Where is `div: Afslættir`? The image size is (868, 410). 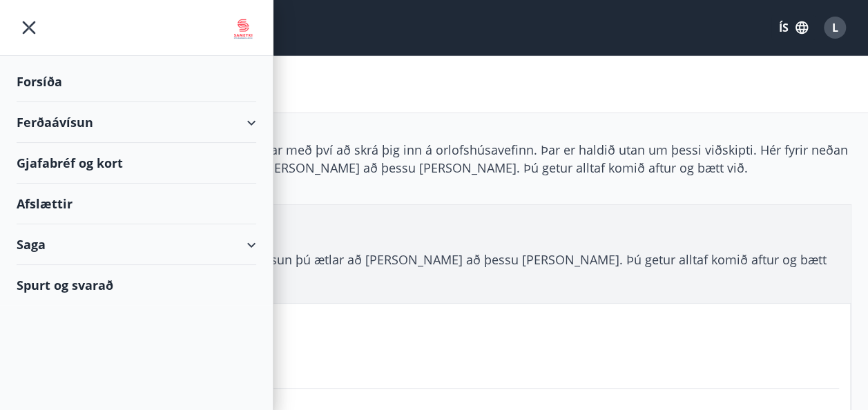
div: Afslættir is located at coordinates (136, 204).